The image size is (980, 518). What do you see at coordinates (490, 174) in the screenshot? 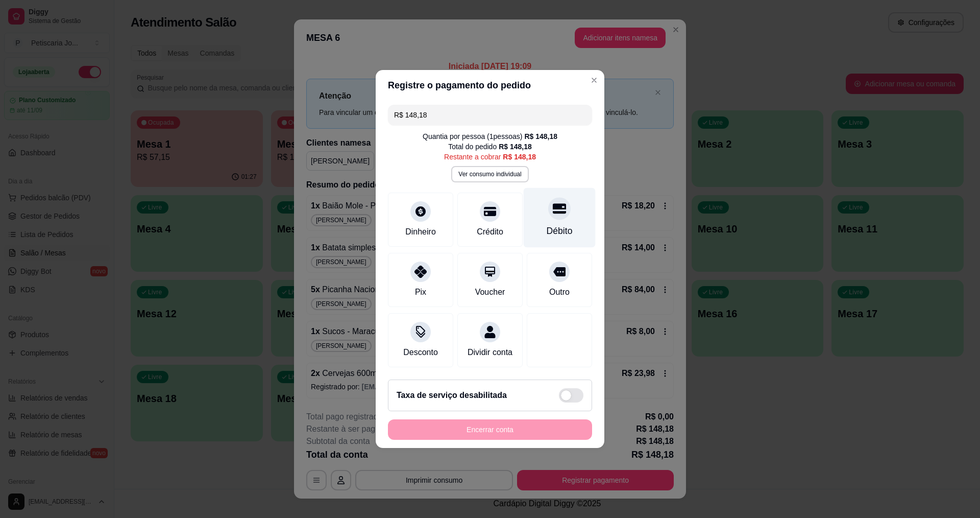
I see `button: Ver consumo individual` at bounding box center [490, 174].